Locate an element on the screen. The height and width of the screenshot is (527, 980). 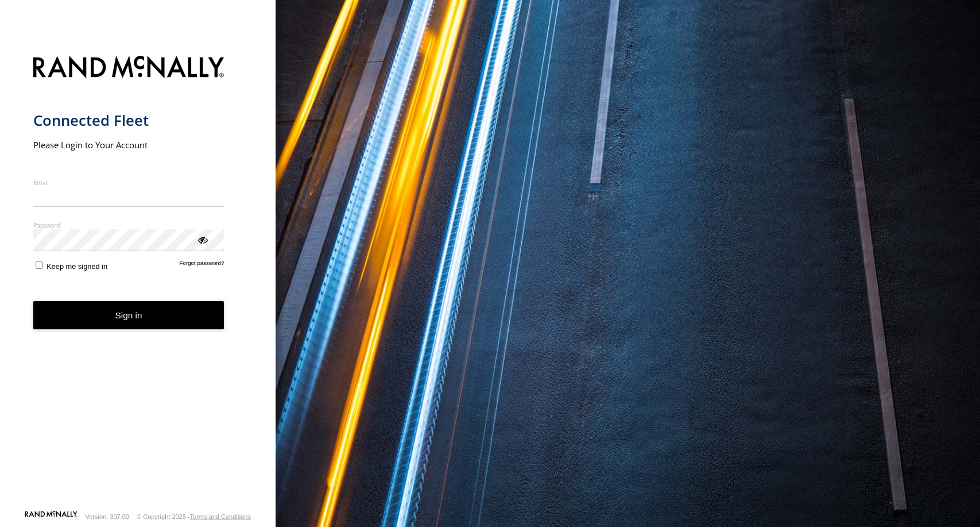
input: Keep me signed in is located at coordinates (39, 265).